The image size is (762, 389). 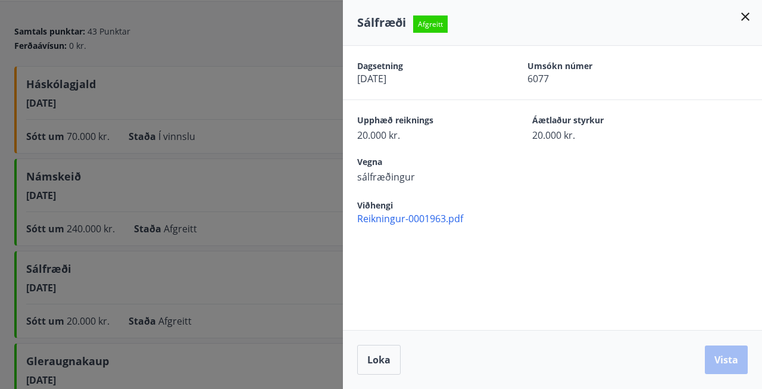 What do you see at coordinates (424, 121) in the screenshot?
I see `span: Upphæð reiknings` at bounding box center [424, 121].